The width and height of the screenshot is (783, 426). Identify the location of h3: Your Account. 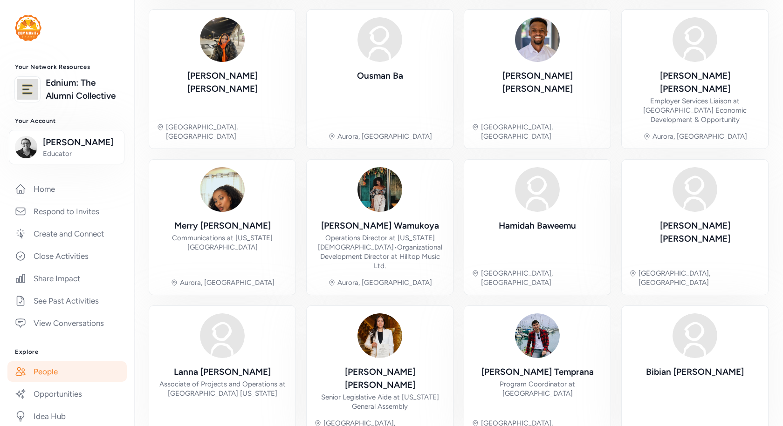
(67, 121).